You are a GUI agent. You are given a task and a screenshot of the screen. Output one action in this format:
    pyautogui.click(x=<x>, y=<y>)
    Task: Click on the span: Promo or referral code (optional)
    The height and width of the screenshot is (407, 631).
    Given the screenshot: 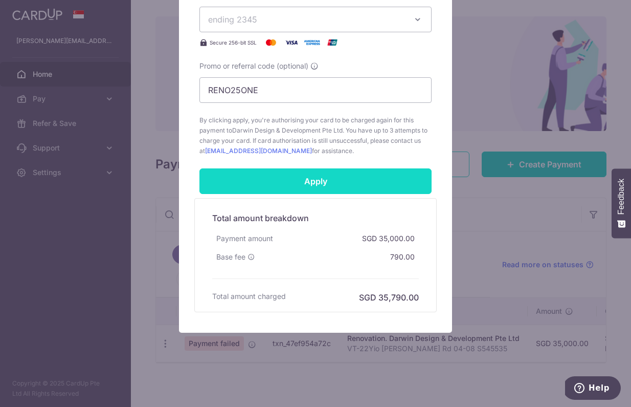 What is the action you would take?
    pyautogui.click(x=254, y=66)
    